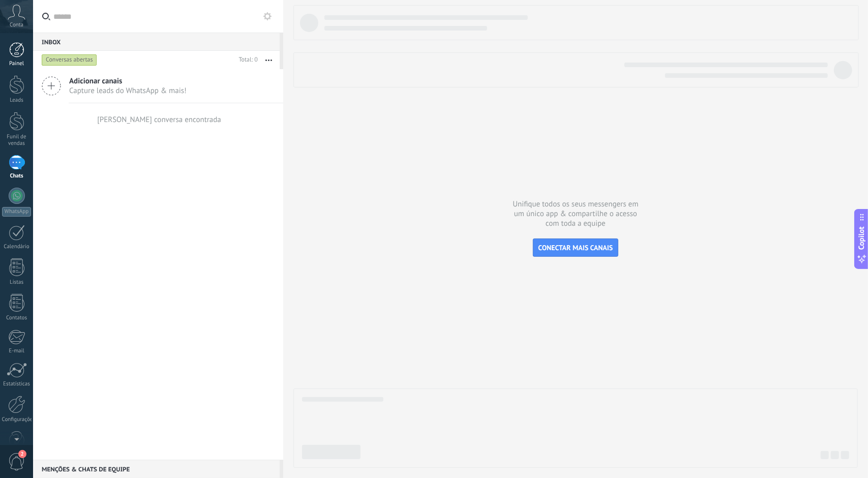  I want to click on div: Conversas abertas, so click(69, 60).